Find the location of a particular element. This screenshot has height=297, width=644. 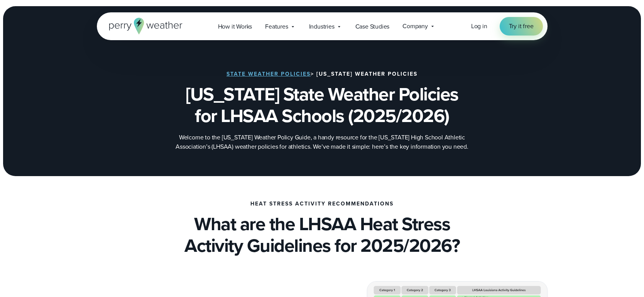

a: State Weather Policies is located at coordinates (269, 74).